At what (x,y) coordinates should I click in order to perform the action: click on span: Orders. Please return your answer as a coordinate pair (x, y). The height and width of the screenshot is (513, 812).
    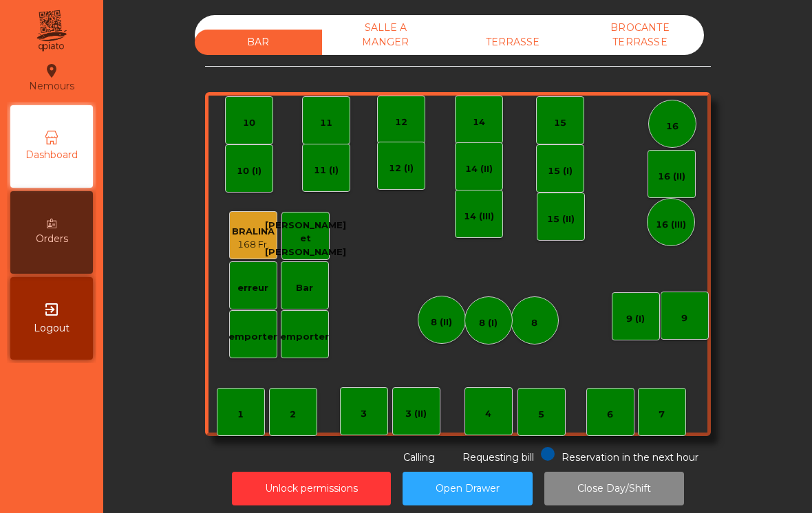
    Looking at the image, I should click on (52, 238).